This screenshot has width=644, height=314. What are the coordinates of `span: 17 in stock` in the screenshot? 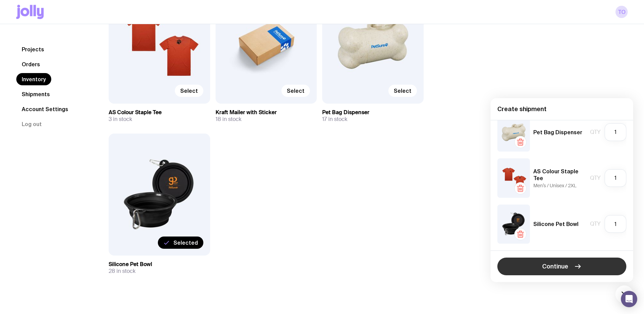 It's located at (335, 119).